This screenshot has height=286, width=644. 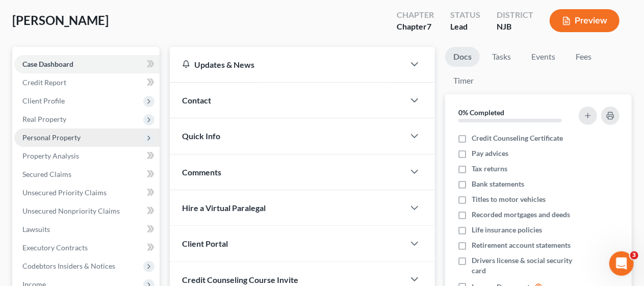 What do you see at coordinates (201, 172) in the screenshot?
I see `span: Comments` at bounding box center [201, 172].